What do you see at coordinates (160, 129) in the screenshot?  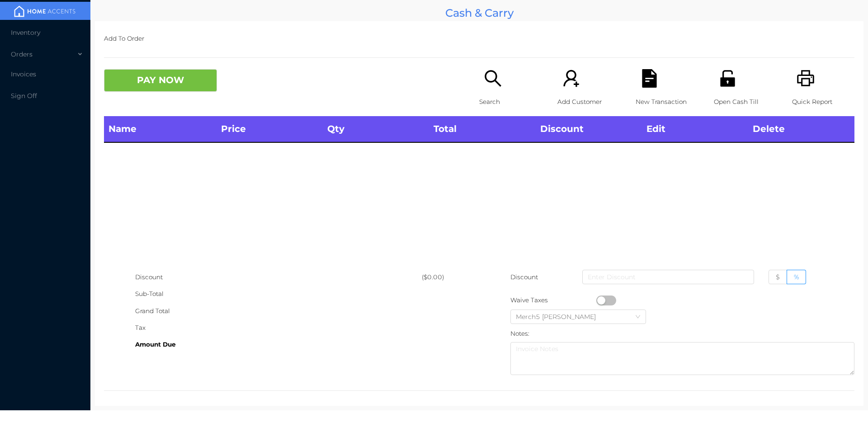 I see `th: Name` at bounding box center [160, 129].